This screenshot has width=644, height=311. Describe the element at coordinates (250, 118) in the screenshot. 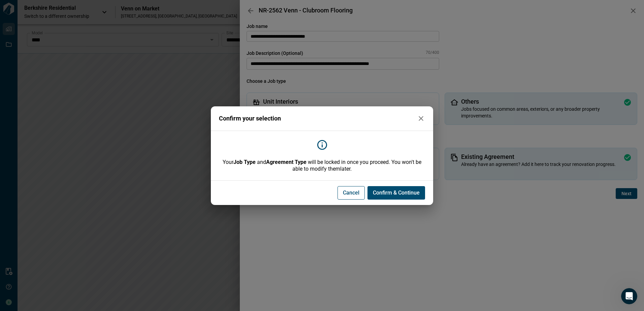

I see `span: Confirm your selection` at that location.